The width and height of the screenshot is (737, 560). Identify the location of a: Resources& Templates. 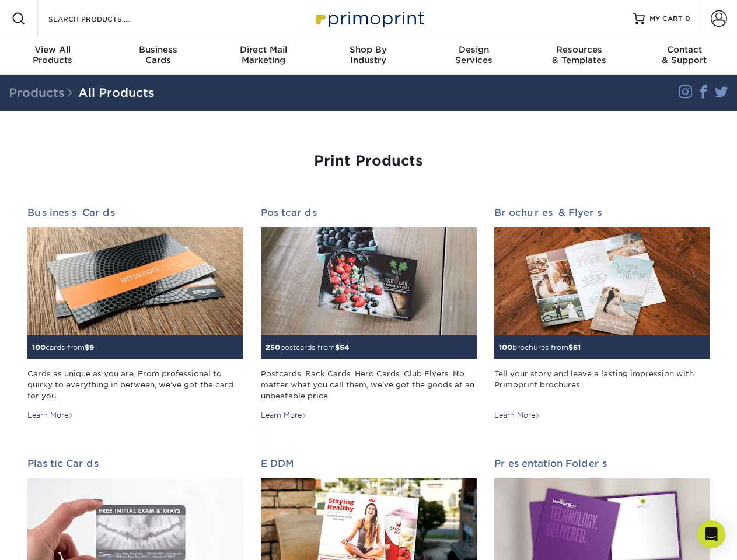
(578, 56).